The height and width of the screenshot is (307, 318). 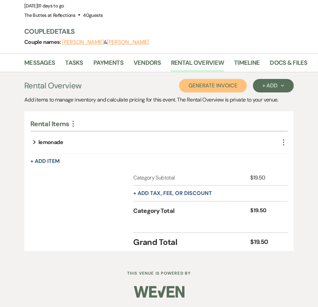 I want to click on a: Rental Overview, so click(x=197, y=65).